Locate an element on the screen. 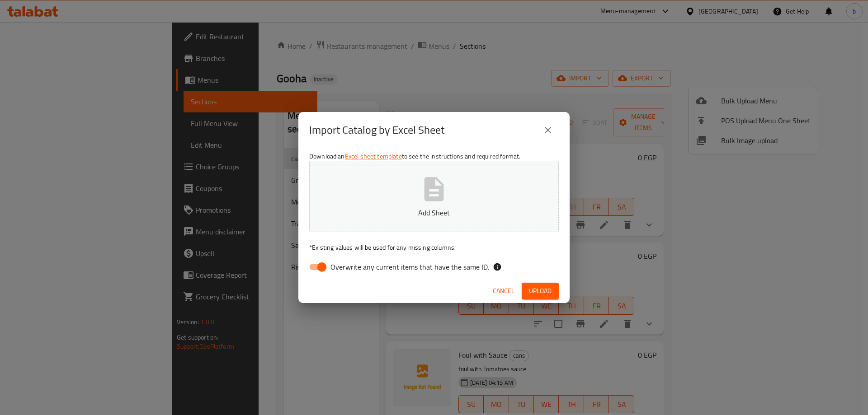 This screenshot has width=868, height=415. a: Excel sheet template is located at coordinates (373, 156).